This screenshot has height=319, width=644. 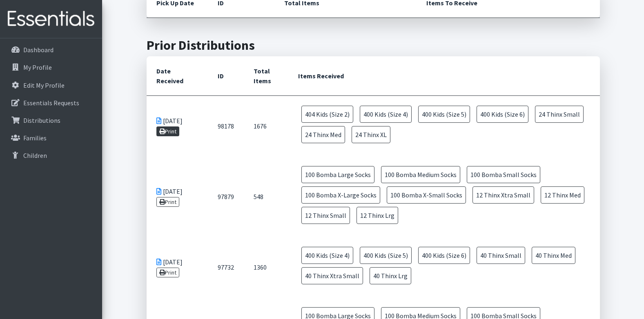 What do you see at coordinates (38, 50) in the screenshot?
I see `p: Dashboard` at bounding box center [38, 50].